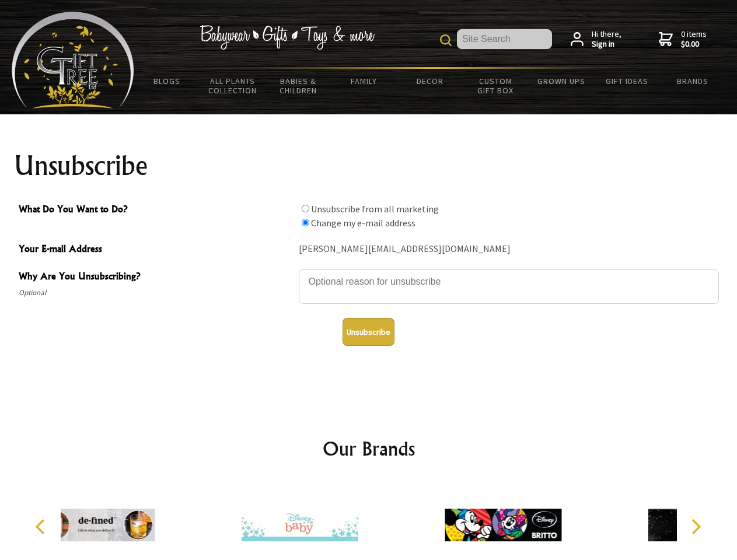 The height and width of the screenshot is (560, 737). I want to click on input: Site Search, so click(504, 39).